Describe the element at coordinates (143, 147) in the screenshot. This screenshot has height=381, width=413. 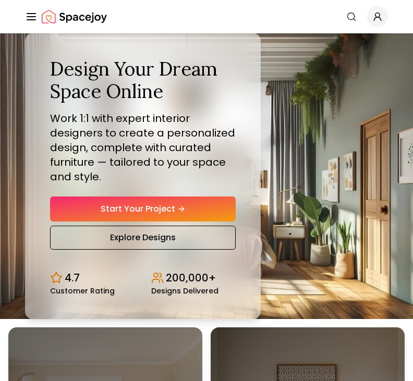
I see `p: Work 1:1 with expert interior designers to create a personalized design, complete with curated fu...` at that location.